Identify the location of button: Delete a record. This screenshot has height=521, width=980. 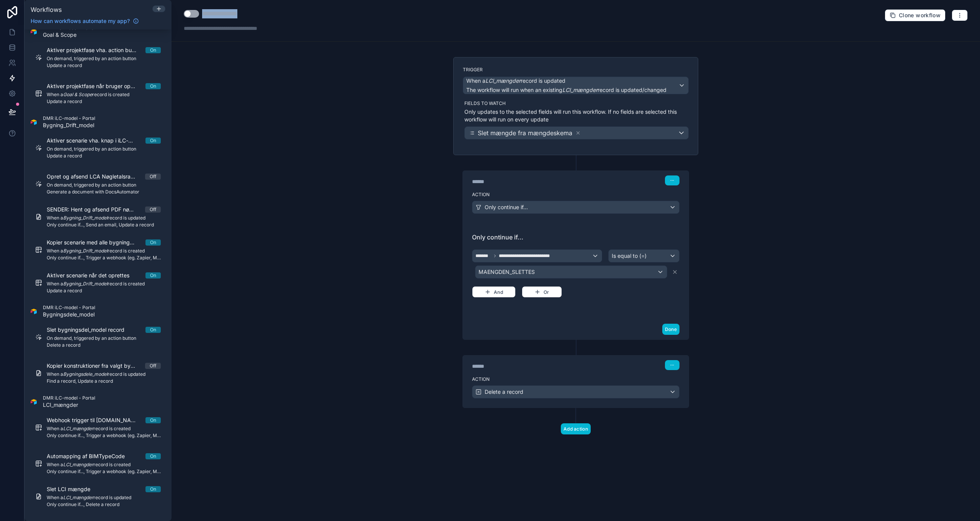
(576, 392).